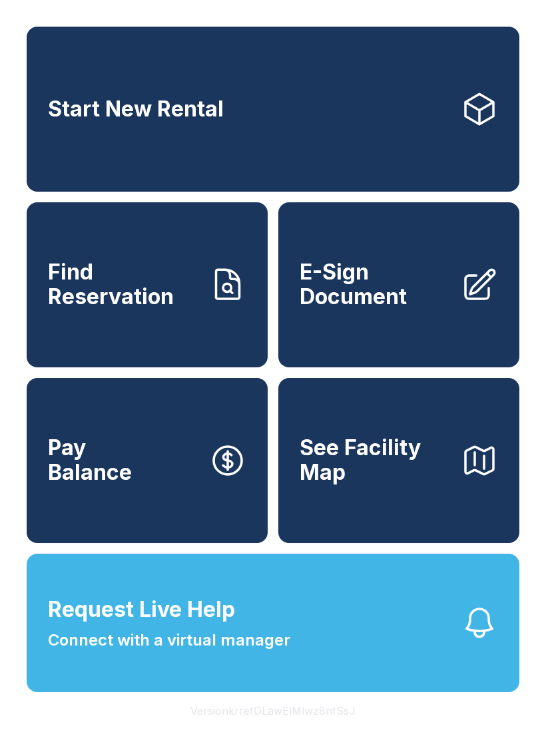  I want to click on span: Find Reservation, so click(123, 284).